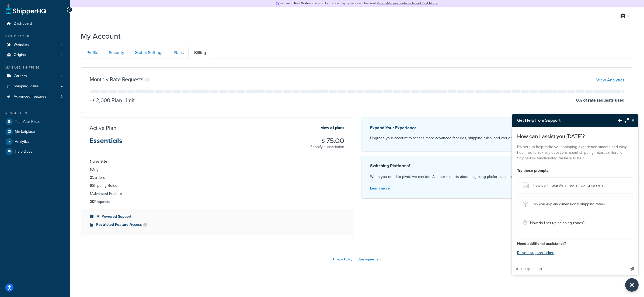  What do you see at coordinates (35, 24) in the screenshot?
I see `li: Dashboard` at bounding box center [35, 24].